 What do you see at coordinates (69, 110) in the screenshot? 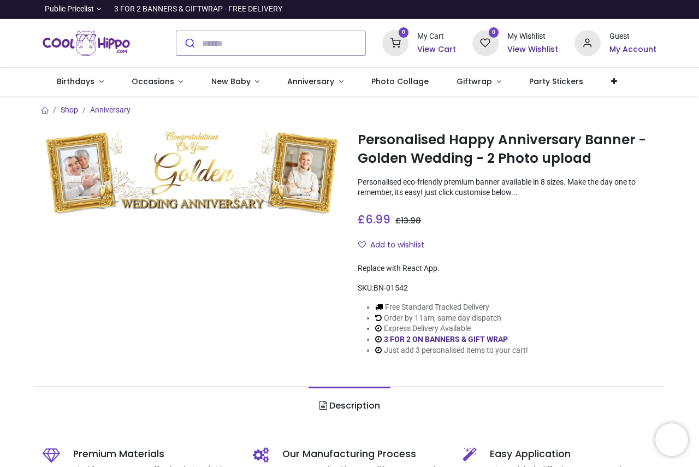
I see `a: Shop` at bounding box center [69, 110].